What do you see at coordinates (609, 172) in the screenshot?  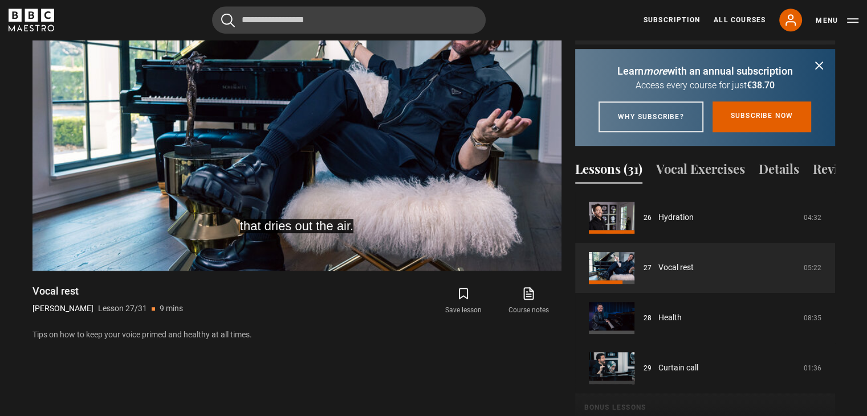 I see `button: Lessons (31)` at bounding box center [609, 172].